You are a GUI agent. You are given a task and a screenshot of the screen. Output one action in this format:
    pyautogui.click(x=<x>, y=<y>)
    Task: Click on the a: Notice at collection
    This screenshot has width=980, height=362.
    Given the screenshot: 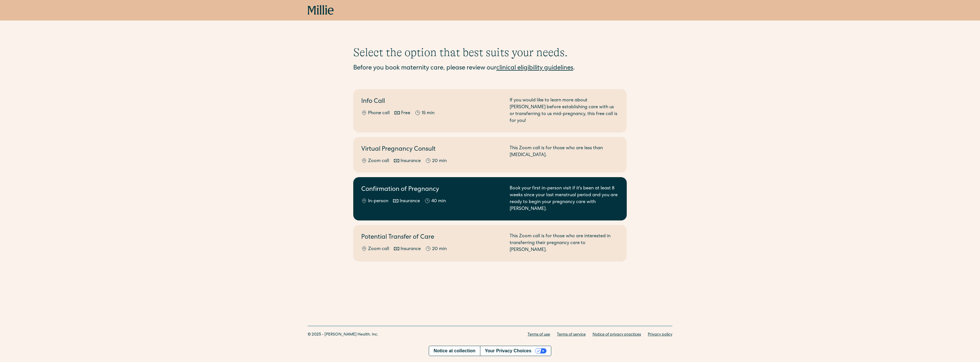 What is the action you would take?
    pyautogui.click(x=455, y=351)
    